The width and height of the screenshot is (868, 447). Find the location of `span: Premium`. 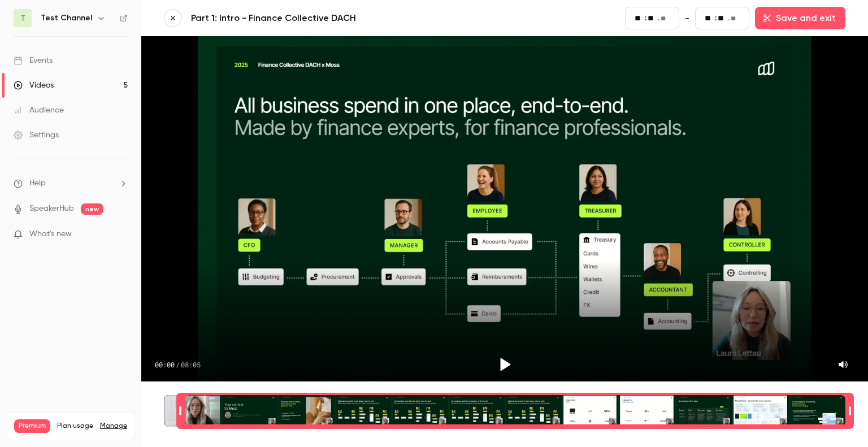

span: Premium is located at coordinates (33, 426).